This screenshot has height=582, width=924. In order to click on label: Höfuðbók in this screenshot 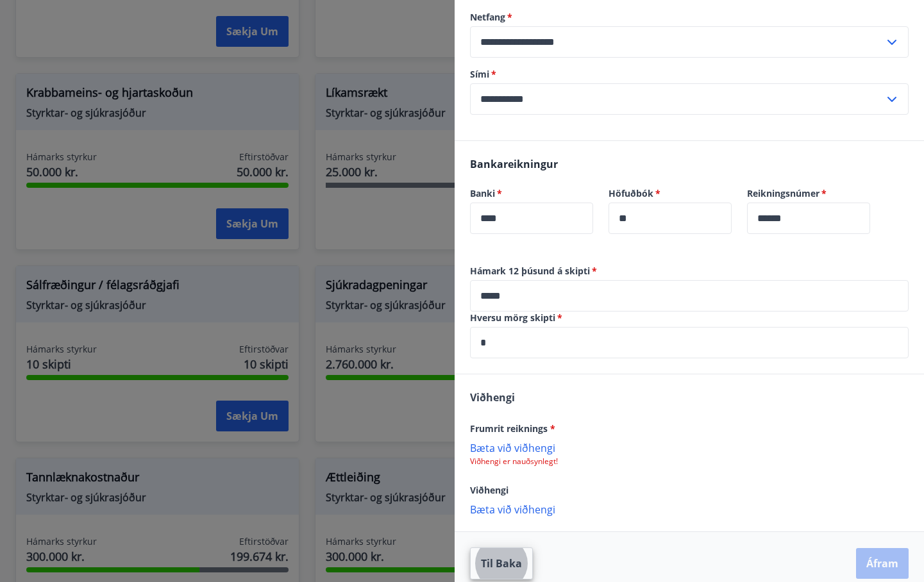, I will do `click(670, 193)`.